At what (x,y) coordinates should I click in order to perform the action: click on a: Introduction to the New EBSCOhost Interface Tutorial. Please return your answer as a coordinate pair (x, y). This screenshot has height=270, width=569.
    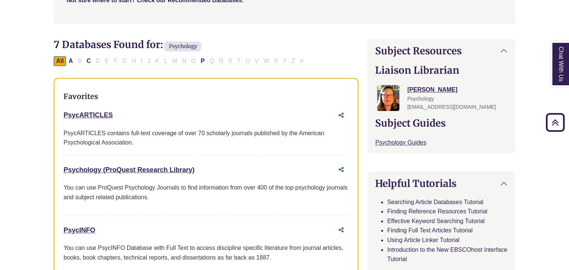
    Looking at the image, I should click on (447, 255).